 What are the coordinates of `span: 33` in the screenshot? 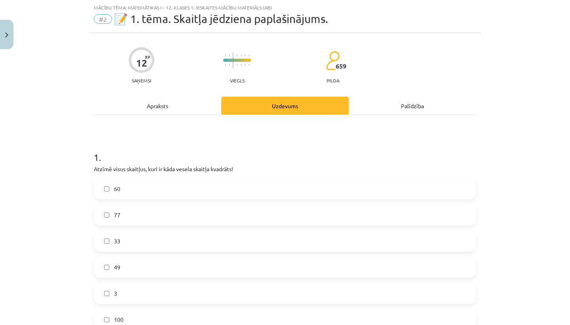 It's located at (117, 241).